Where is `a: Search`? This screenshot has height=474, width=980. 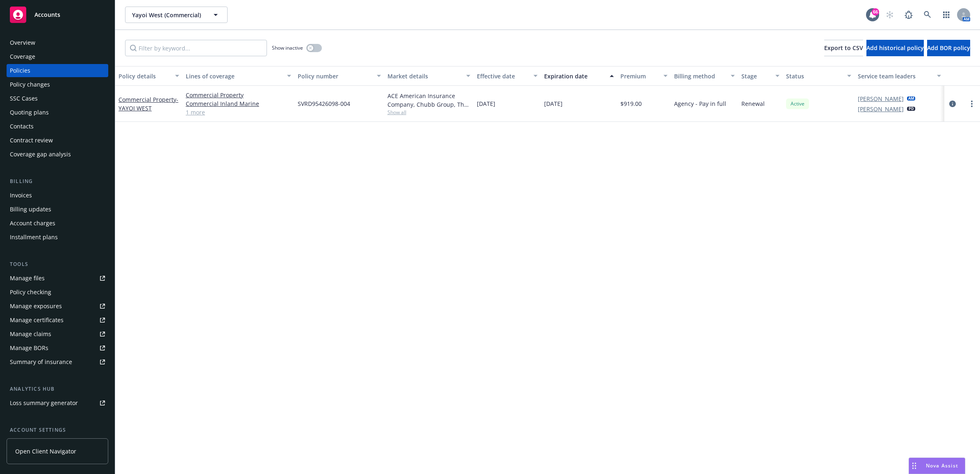 a: Search is located at coordinates (928, 14).